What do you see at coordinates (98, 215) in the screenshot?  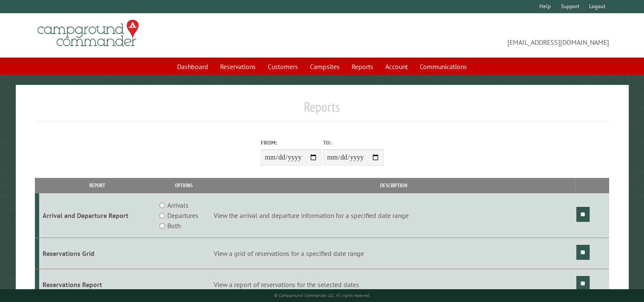 I see `td: Arrival and Departure Report` at bounding box center [98, 215].